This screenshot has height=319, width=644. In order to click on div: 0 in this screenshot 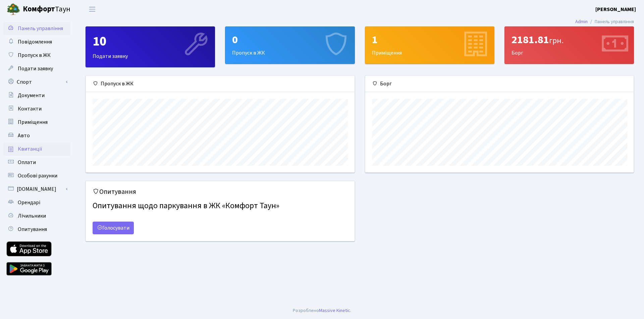, I will do `click(289, 40)`.